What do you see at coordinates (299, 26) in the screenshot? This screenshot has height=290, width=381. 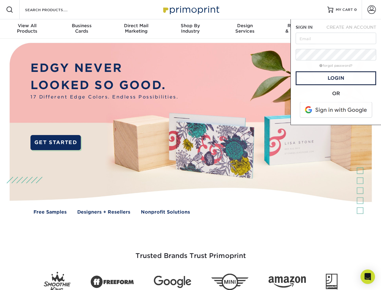 I see `span: Resources` at bounding box center [299, 26].